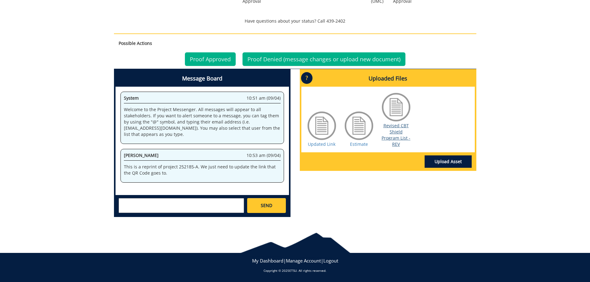 The image size is (590, 282). Describe the element at coordinates (388, 79) in the screenshot. I see `h4: Uploaded Files` at that location.